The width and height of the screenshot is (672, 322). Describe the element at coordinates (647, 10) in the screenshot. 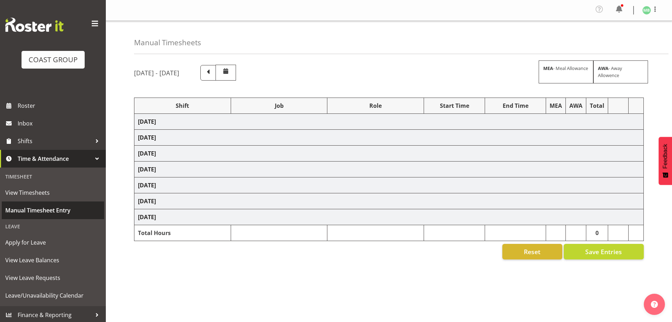

I see `img: mike-bullock1158.jpg` at that location.